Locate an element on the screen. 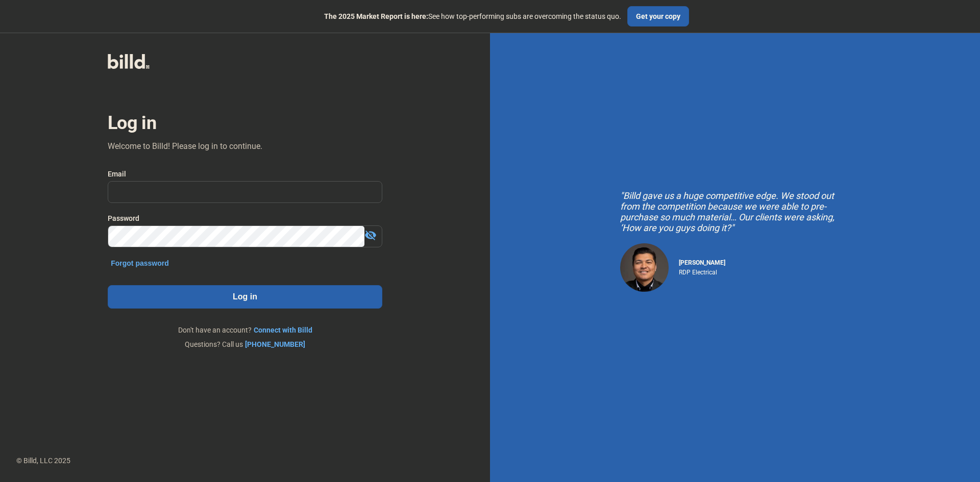  div: Email is located at coordinates (245, 174).